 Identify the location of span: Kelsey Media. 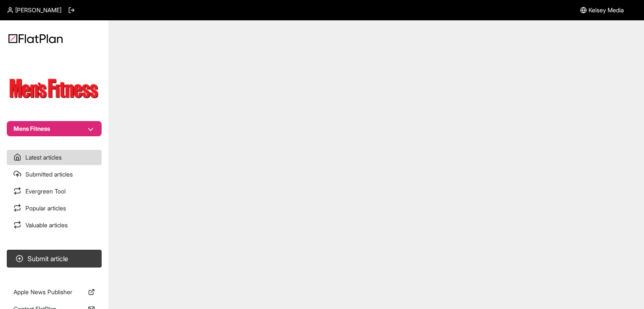
(606, 10).